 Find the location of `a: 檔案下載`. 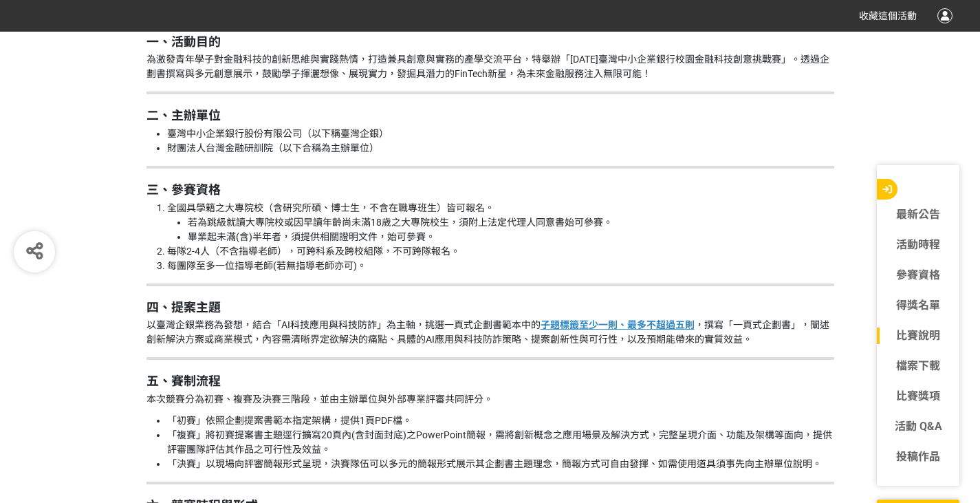

a: 檔案下載 is located at coordinates (919, 366).